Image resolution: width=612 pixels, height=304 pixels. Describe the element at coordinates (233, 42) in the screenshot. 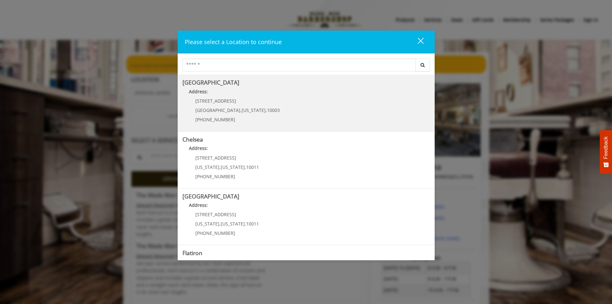

I see `span: Please select a Location to continue` at that location.